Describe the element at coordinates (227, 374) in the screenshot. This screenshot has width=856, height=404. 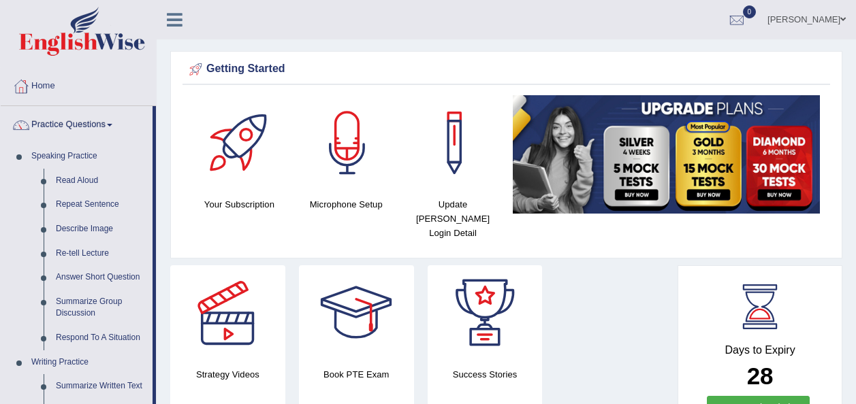
I see `h4: Strategy Videos` at that location.